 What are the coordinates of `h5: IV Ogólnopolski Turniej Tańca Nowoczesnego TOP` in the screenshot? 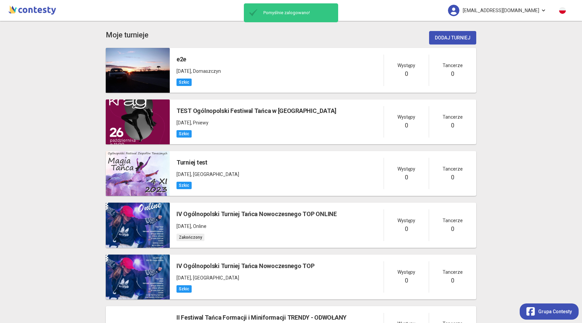 It's located at (245, 266).